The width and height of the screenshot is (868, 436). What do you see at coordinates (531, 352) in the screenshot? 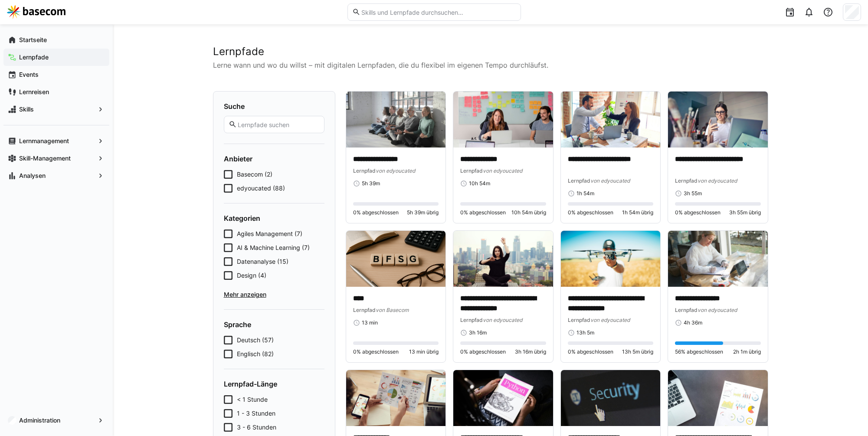
I see `span: 3h 16m übrig` at bounding box center [531, 352].